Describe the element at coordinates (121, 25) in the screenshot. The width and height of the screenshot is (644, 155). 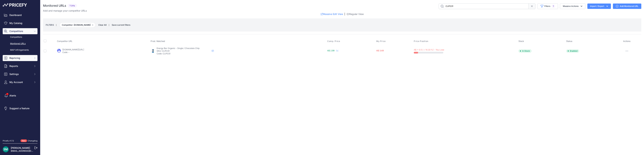
I see `span: Save current filters` at that location.